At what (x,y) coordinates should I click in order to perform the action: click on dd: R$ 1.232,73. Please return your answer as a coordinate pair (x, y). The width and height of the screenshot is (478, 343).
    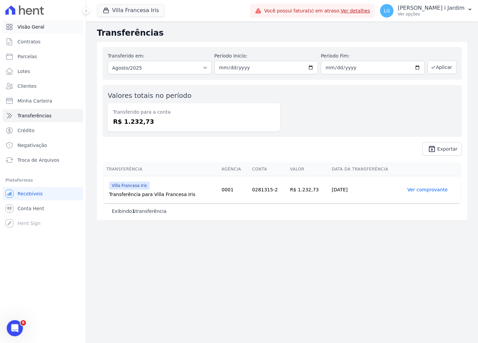
    Looking at the image, I should click on (194, 121).